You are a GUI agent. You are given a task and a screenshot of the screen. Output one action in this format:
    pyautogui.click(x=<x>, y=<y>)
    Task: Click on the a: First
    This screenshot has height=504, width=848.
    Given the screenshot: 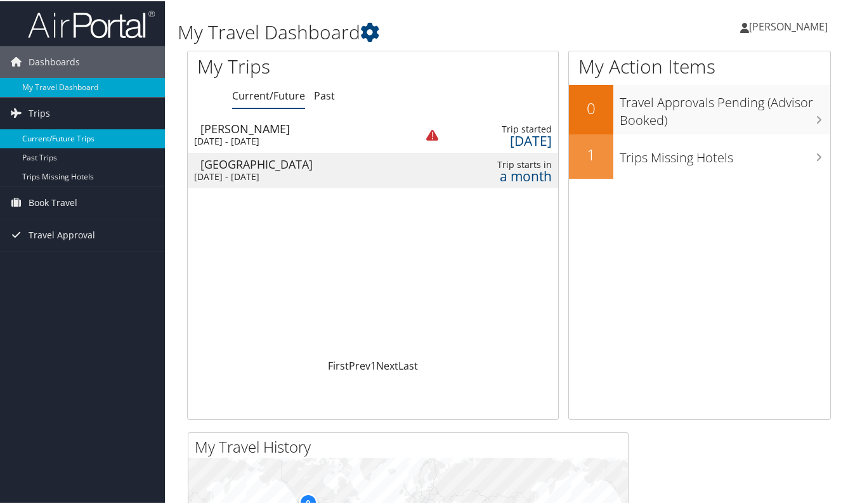 What is the action you would take?
    pyautogui.click(x=338, y=365)
    